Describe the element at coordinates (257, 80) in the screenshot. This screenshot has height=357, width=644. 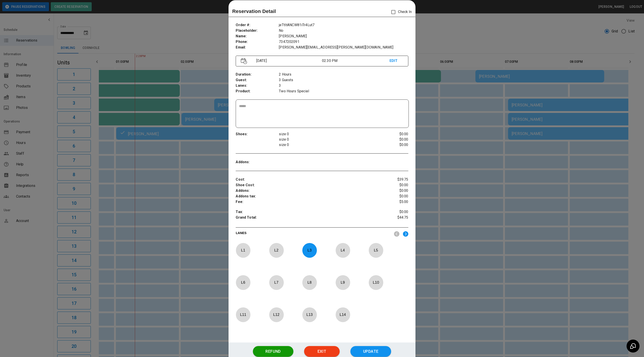
I see `p: Guest :` at that location.